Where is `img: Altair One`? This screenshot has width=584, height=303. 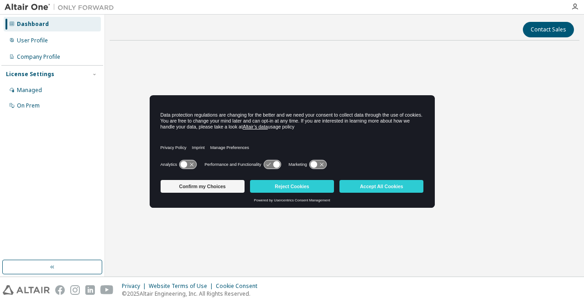
img: Altair One is located at coordinates (62, 7).